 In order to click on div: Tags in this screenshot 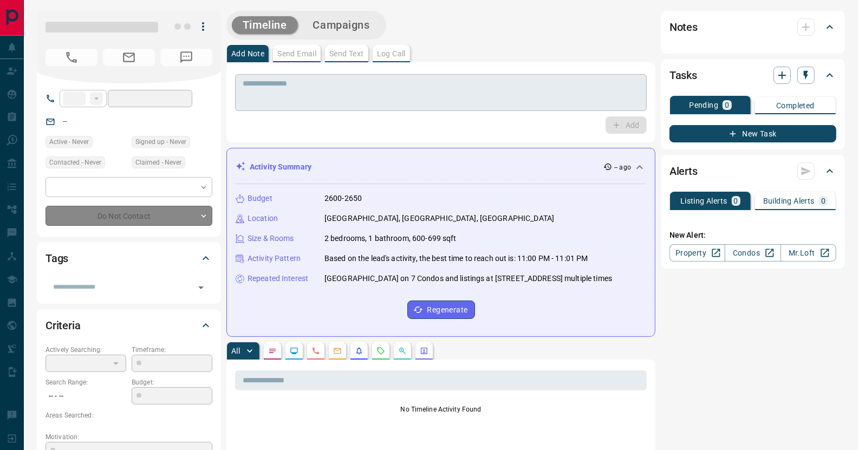, I will do `click(129, 258)`.